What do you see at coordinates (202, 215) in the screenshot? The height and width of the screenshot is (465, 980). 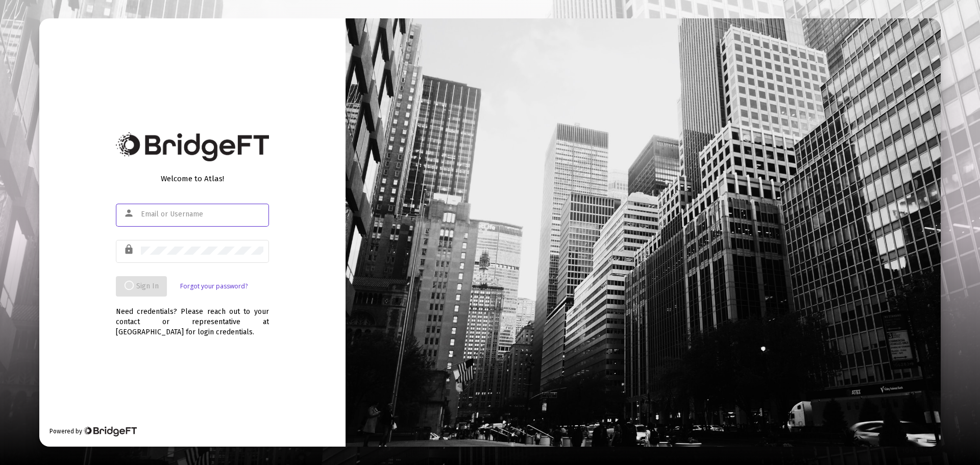 I see `input: Email or Username` at bounding box center [202, 215].